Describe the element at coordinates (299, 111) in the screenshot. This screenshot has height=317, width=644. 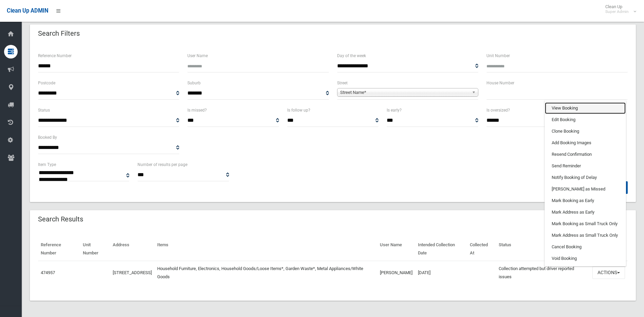
I see `label: Is follow up?` at that location.